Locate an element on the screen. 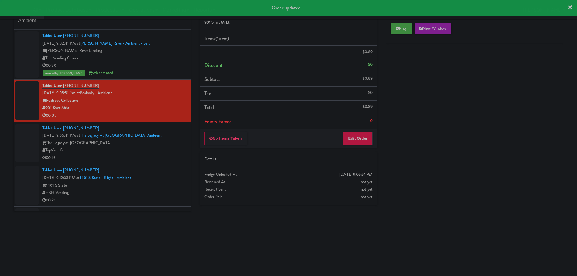 The width and height of the screenshot is (577, 276). h5: 901 Smrt Mrkt is located at coordinates (288, 22).